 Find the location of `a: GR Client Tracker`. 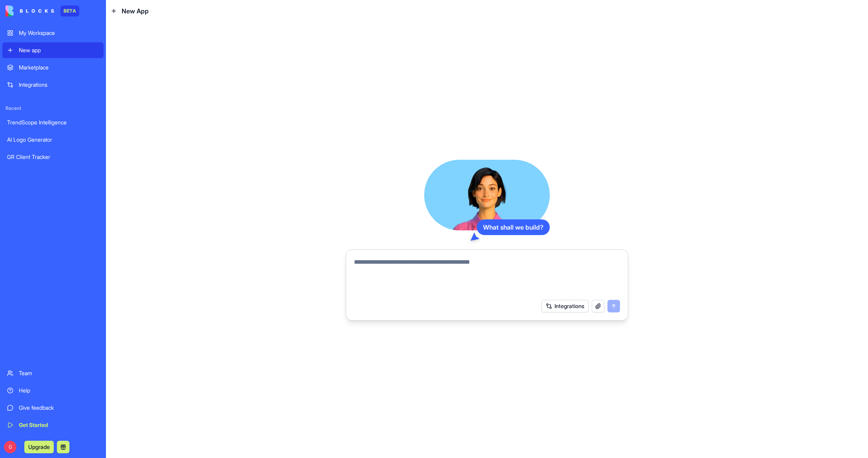

a: GR Client Tracker is located at coordinates (53, 157).